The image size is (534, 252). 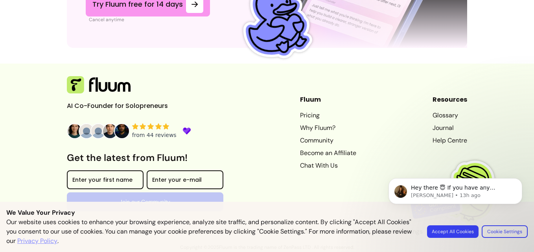 I want to click on a: Pricing, so click(x=328, y=116).